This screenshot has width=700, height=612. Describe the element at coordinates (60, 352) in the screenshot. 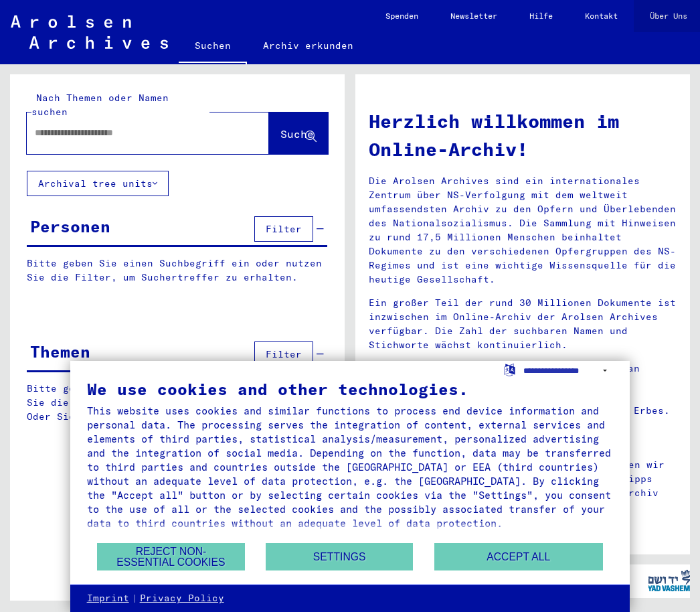

I see `div: Themen` at that location.